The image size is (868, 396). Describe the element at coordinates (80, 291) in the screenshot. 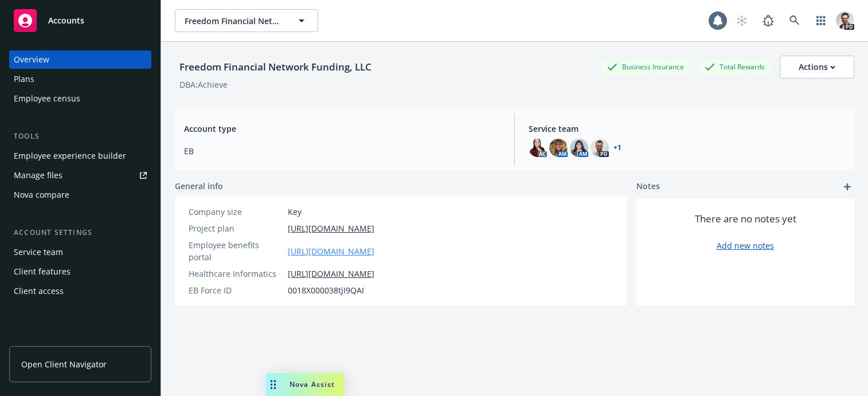

I see `a: Client access` at that location.